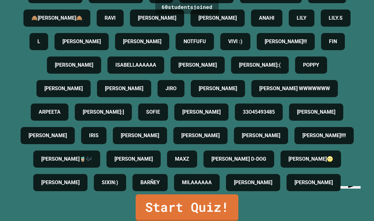  Describe the element at coordinates (110, 182) in the screenshot. I see `h4: SIXIN:)` at that location.